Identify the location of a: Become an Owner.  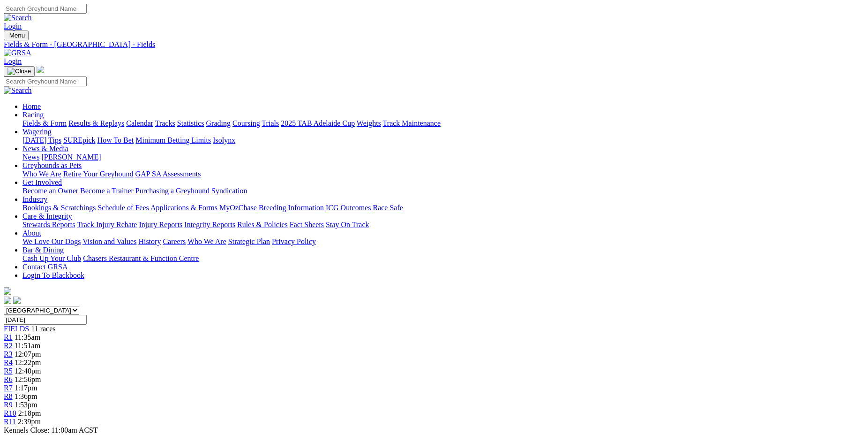
(50, 191).